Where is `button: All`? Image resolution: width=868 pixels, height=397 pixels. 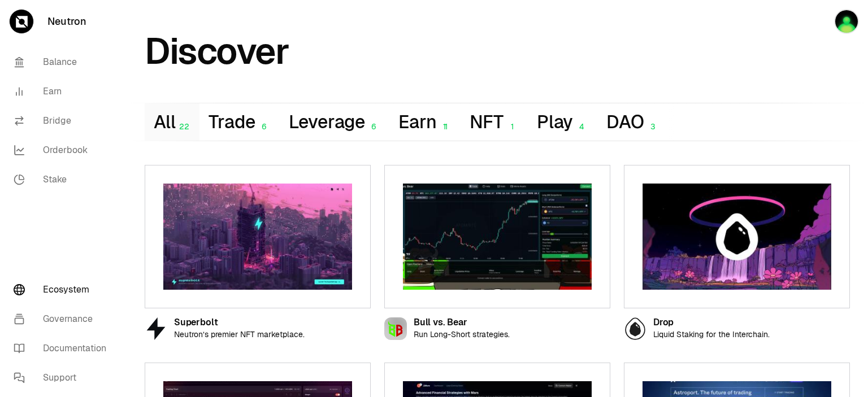 button: All is located at coordinates (172, 122).